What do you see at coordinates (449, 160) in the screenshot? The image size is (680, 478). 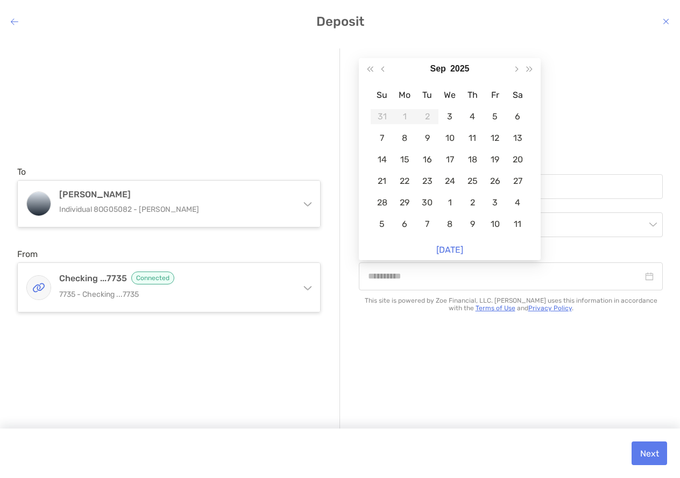 I see `div: 17` at bounding box center [449, 160].